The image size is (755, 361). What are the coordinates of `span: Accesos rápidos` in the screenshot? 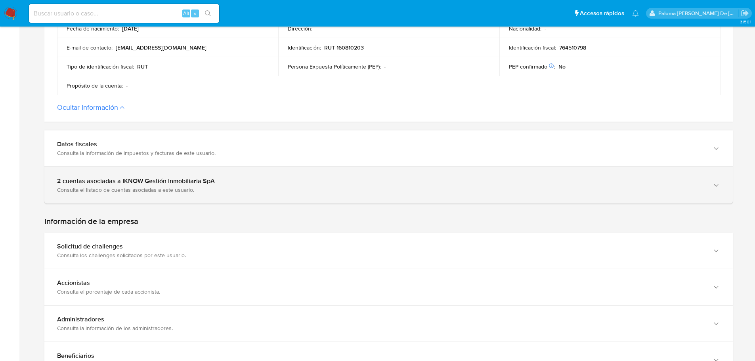 It's located at (602, 13).